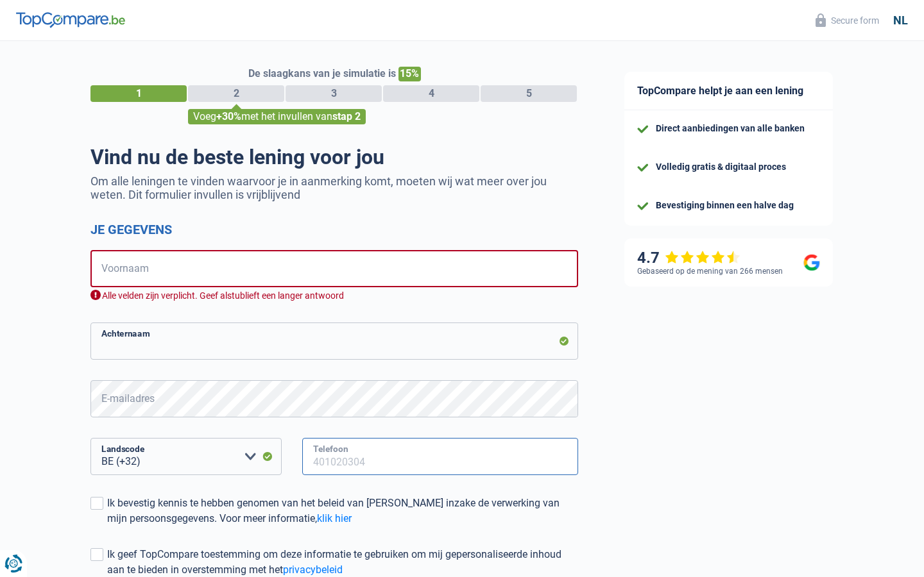  What do you see at coordinates (277, 116) in the screenshot?
I see `div: Voeg met het invullen van` at bounding box center [277, 116].